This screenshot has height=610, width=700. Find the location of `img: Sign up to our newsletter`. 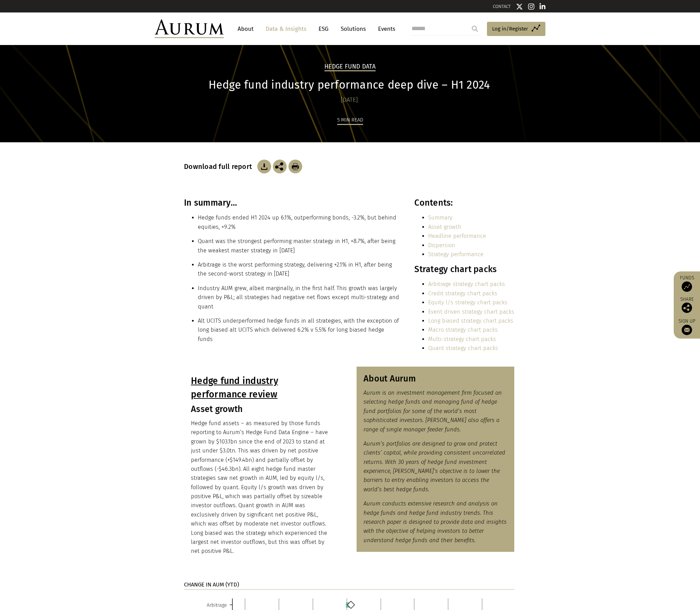

img: Sign up to our newsletter is located at coordinates (687, 330).